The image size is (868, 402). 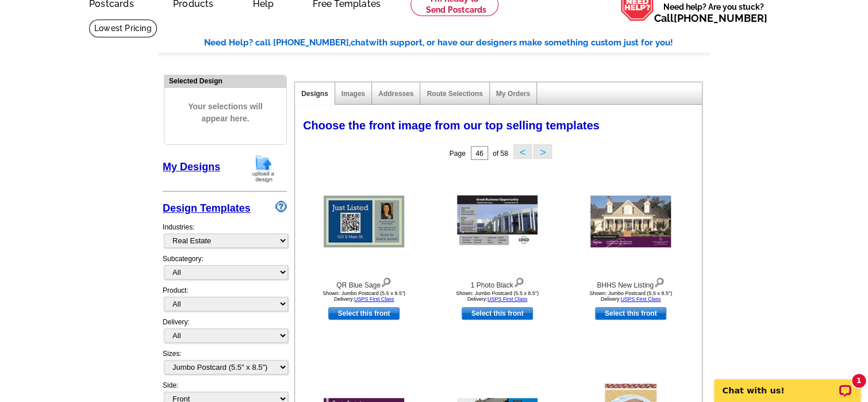 What do you see at coordinates (225, 301) in the screenshot?
I see `div: Product:` at bounding box center [225, 301].